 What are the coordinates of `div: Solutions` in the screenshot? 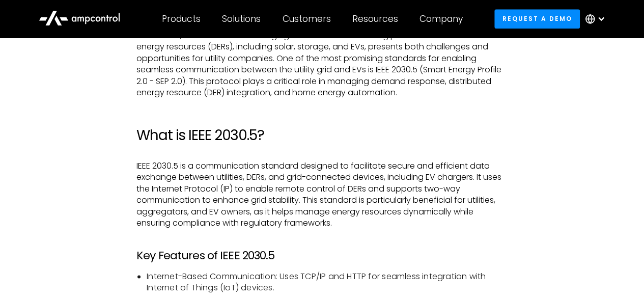 It's located at (241, 19).